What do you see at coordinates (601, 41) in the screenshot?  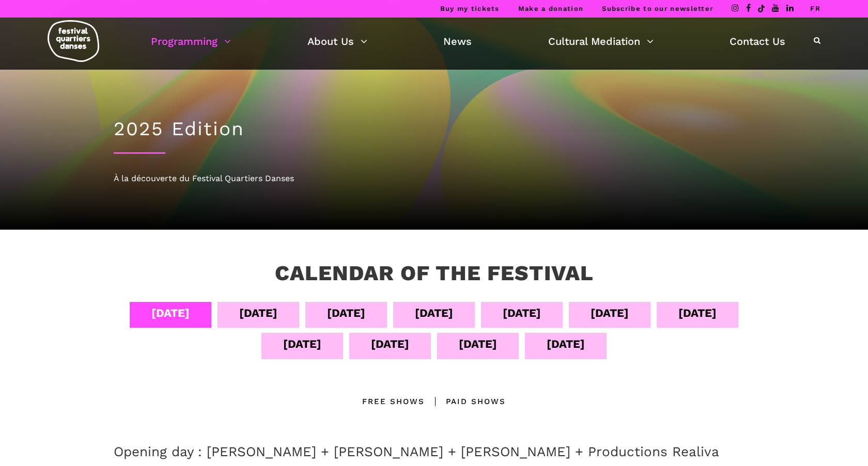 I see `a: Cultural Mediation` at bounding box center [601, 41].